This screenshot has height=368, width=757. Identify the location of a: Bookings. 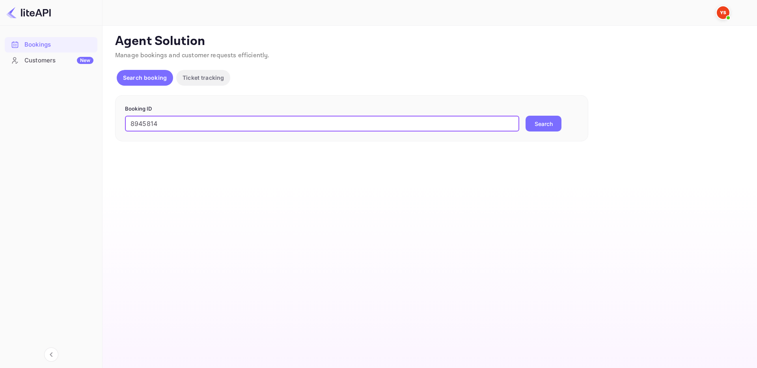
(51, 44).